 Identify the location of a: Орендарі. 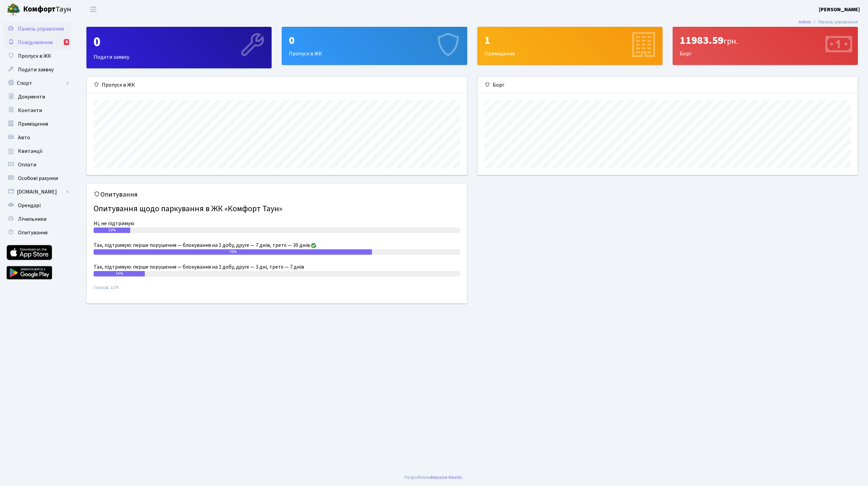
(37, 206).